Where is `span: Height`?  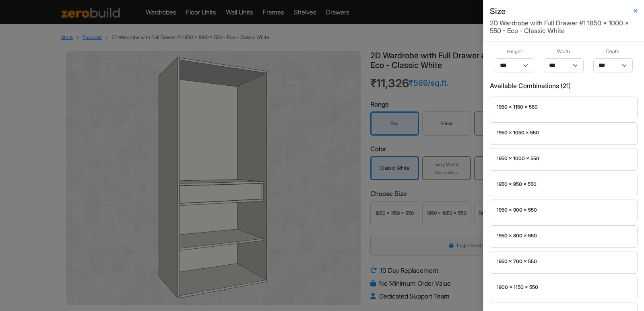
span: Height is located at coordinates (515, 52).